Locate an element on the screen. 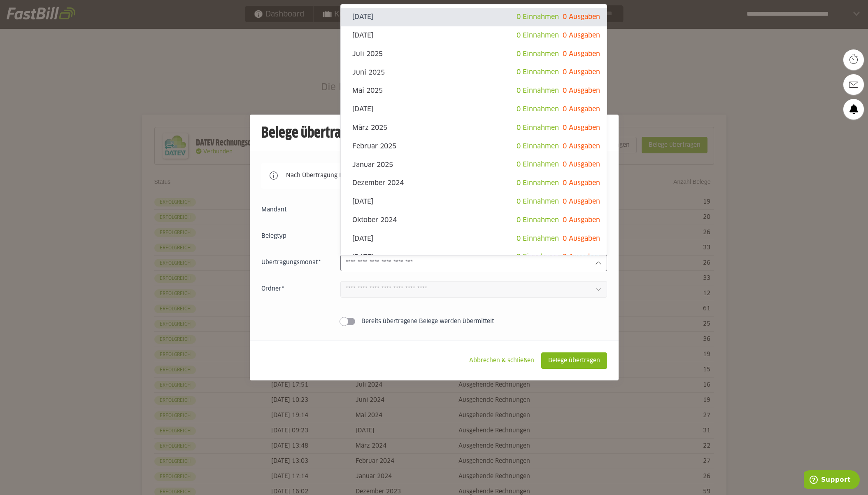  sl-option: Dezember 2024 is located at coordinates (474, 183).